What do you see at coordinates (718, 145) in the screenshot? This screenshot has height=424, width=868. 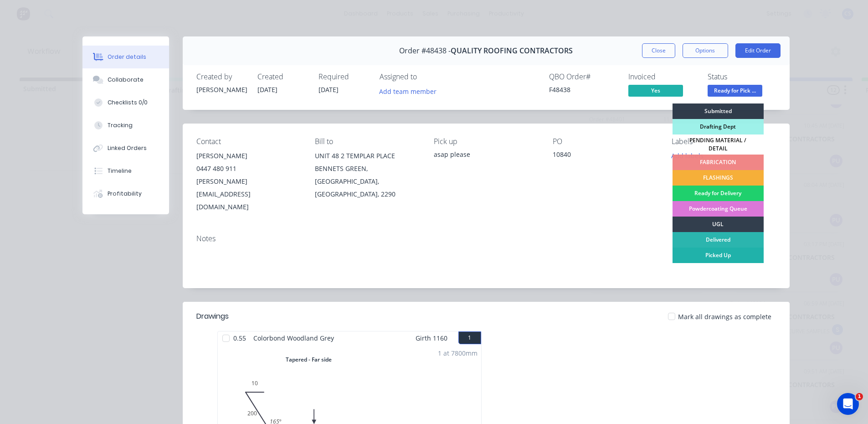 I see `div: PENDING MATERIAL / DETAIL` at bounding box center [718, 145].